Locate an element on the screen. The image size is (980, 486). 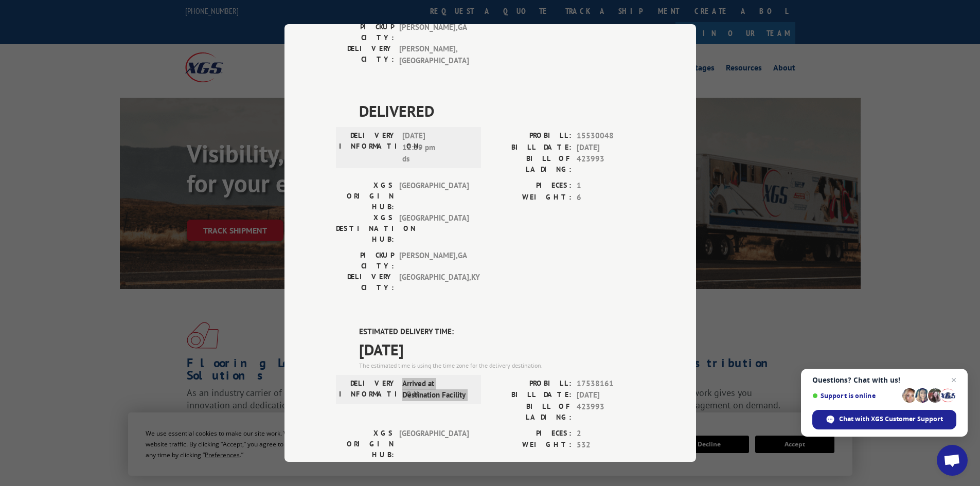
div: The estimated time is using the time zone for the delivery destination. is located at coordinates (502, 366).